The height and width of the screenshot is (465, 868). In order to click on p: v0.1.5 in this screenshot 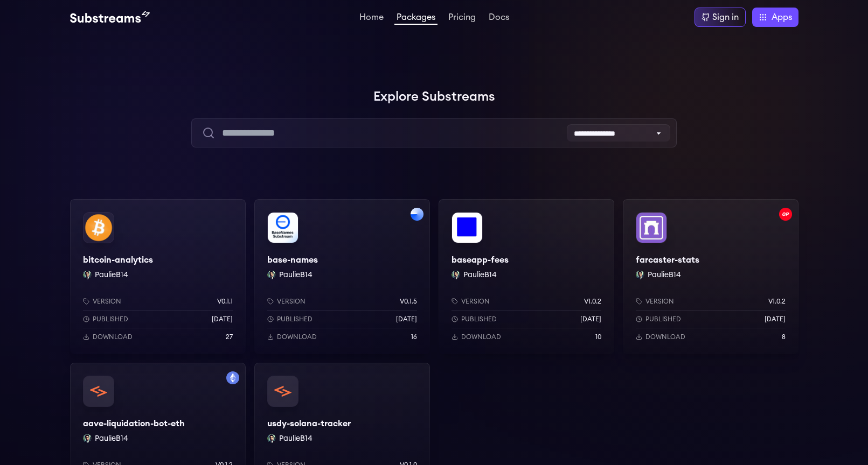, I will do `click(408, 301)`.